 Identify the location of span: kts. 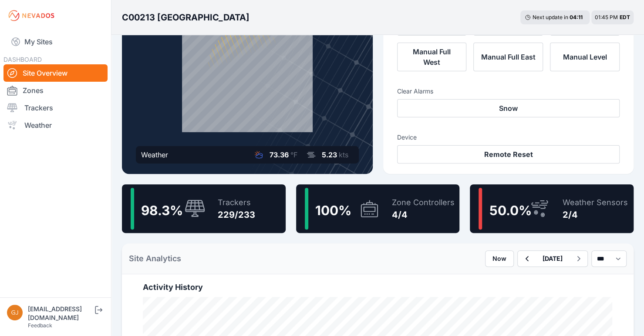
(343, 155).